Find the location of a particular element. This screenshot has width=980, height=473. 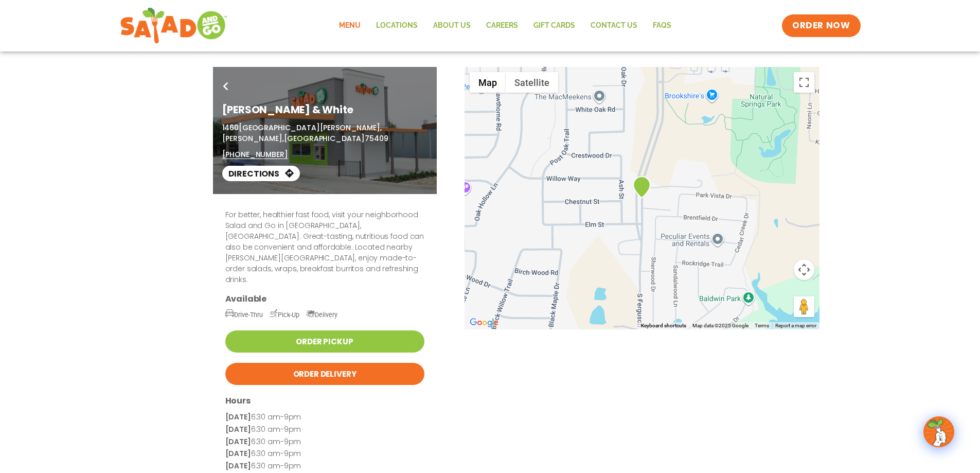

a: GIFT CARDS is located at coordinates (554, 26).